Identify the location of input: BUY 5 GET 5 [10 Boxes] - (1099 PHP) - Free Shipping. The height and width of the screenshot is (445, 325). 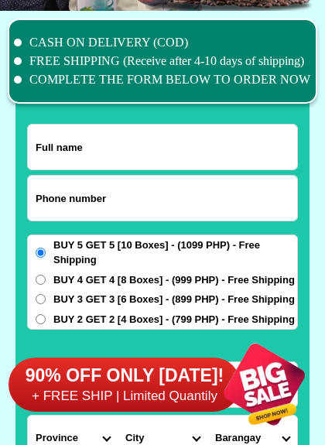
(40, 252).